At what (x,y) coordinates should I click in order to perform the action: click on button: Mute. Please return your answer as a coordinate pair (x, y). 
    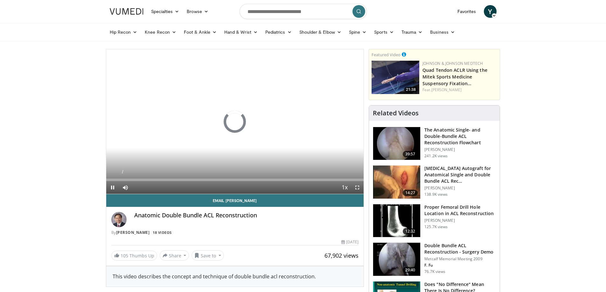
    Looking at the image, I should click on (125, 188).